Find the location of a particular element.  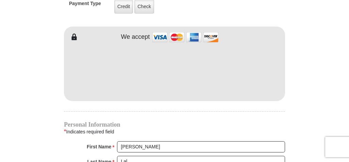

h4: We accept is located at coordinates (135, 37).